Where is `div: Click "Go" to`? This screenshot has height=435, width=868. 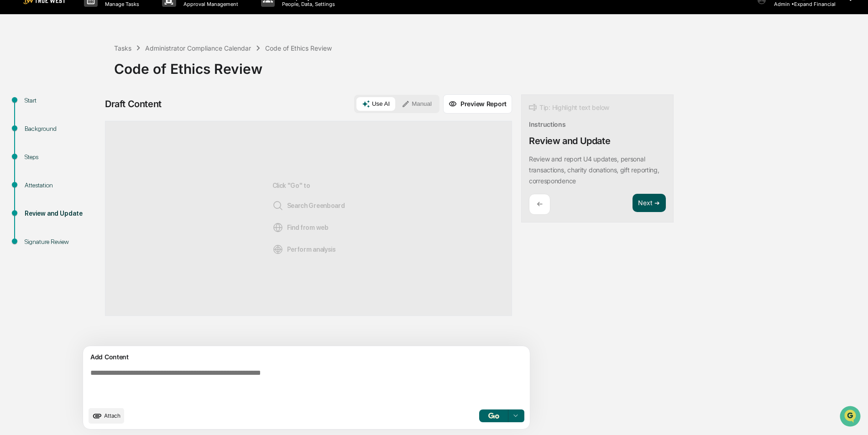
div: Click "Go" to is located at coordinates (308, 219).